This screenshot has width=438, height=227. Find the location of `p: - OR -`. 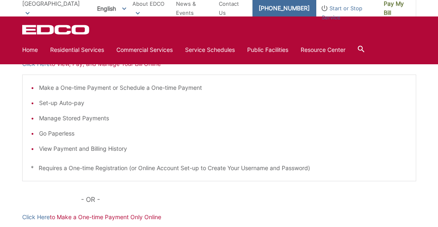

p: - OR - is located at coordinates (248, 199).